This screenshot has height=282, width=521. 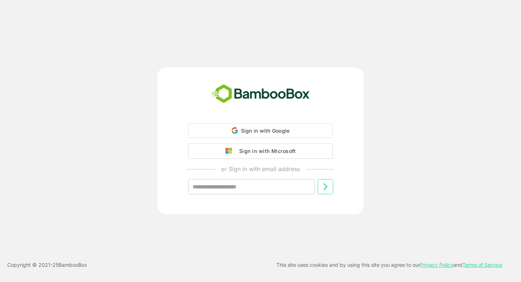 I want to click on div: Sign in with Microsoft, so click(x=266, y=151).